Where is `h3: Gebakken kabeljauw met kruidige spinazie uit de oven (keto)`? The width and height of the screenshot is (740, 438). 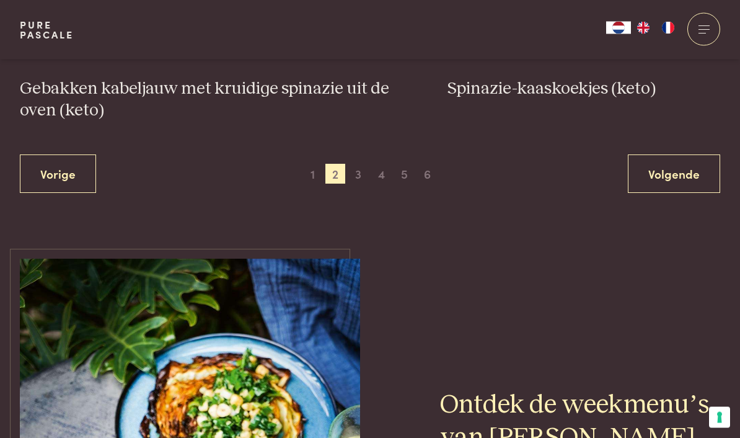
h3: Gebakken kabeljauw met kruidige spinazie uit de oven (keto) is located at coordinates (217, 100).